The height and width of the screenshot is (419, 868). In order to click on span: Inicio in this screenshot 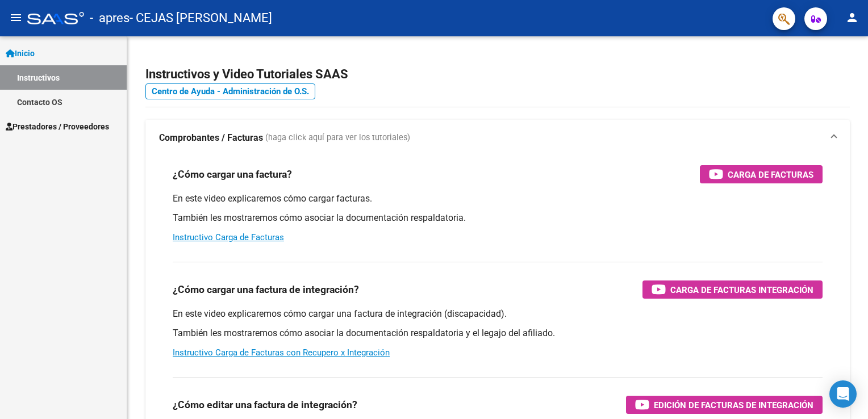, I will do `click(20, 54)`.